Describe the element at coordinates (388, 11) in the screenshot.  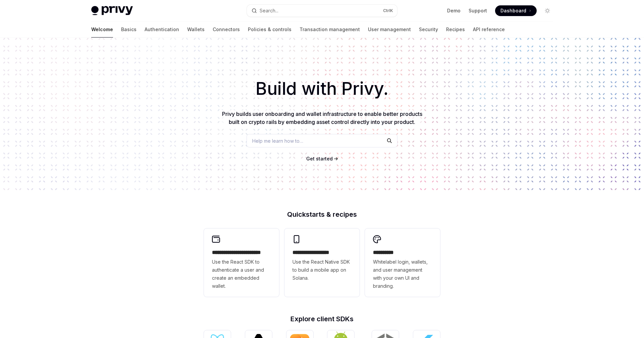
I see `span: Ctrl K` at that location.